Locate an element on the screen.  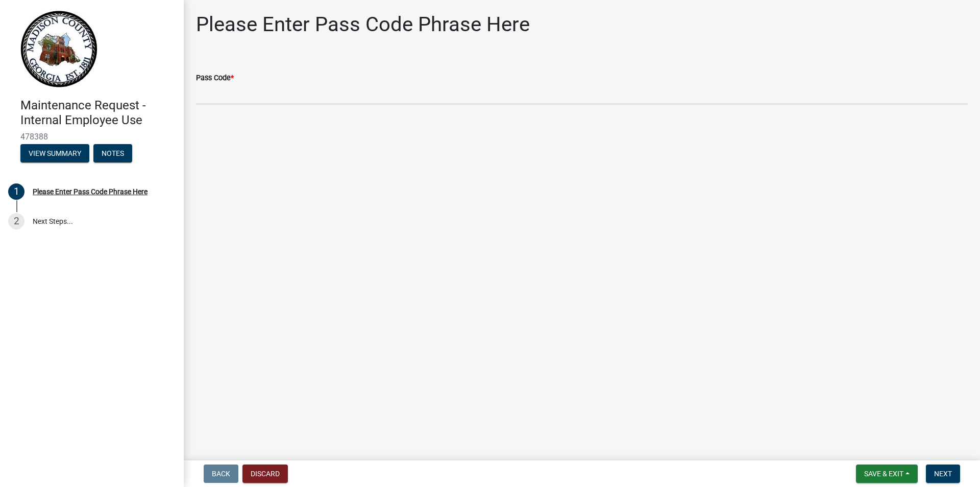
button: Back is located at coordinates (221, 473).